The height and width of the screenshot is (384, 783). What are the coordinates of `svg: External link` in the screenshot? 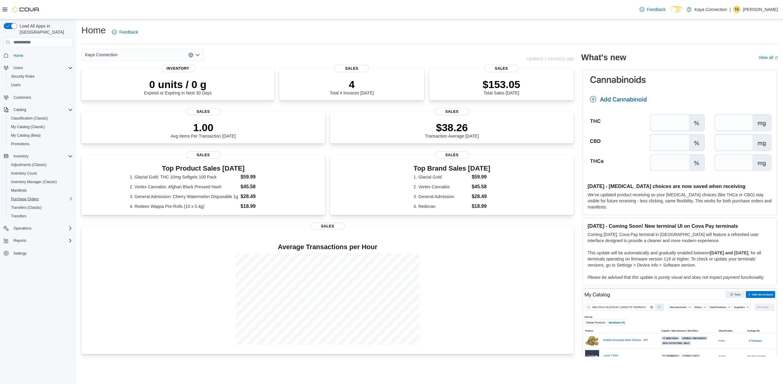 It's located at (776, 58).